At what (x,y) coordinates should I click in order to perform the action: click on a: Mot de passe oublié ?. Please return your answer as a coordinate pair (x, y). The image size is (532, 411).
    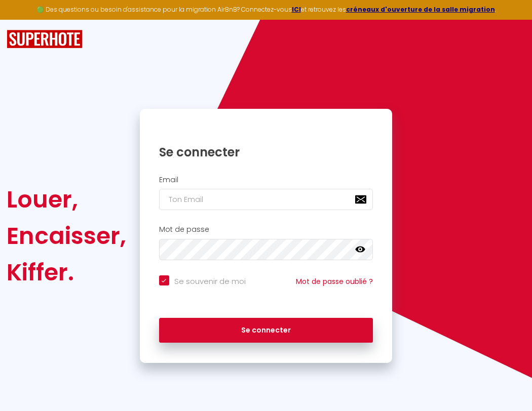
    Looking at the image, I should click on (335, 282).